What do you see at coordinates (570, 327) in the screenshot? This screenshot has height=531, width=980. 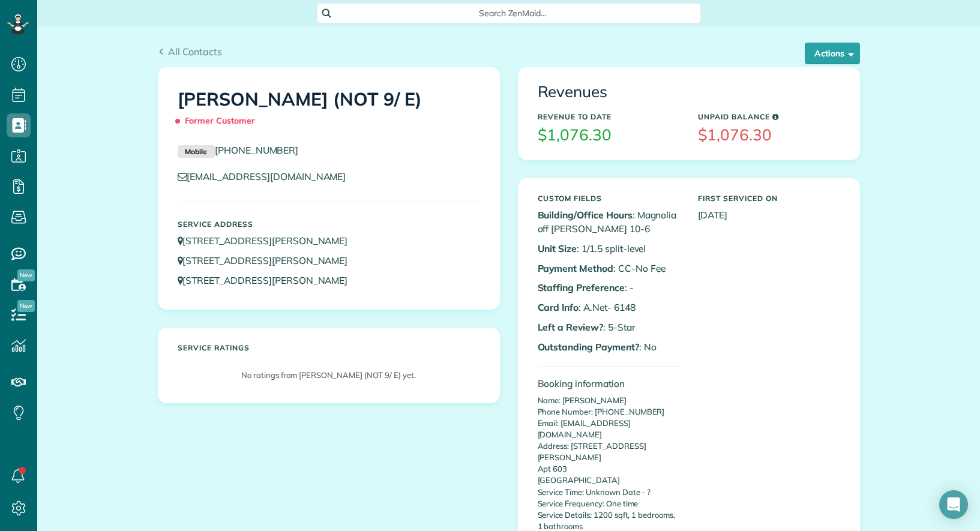 I see `b: Left a Review?` at bounding box center [570, 327].